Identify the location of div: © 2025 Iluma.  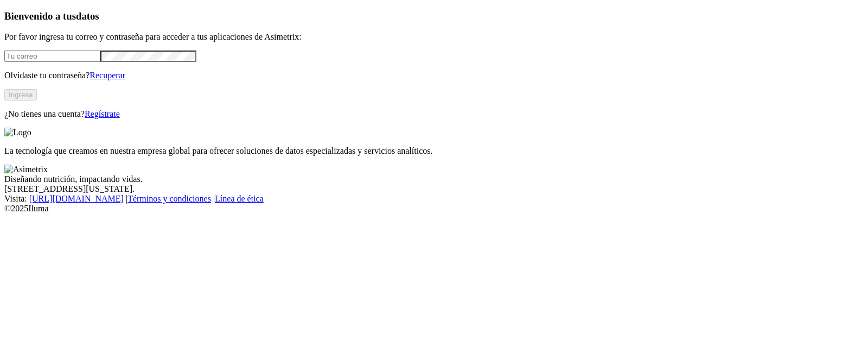
(434, 208).